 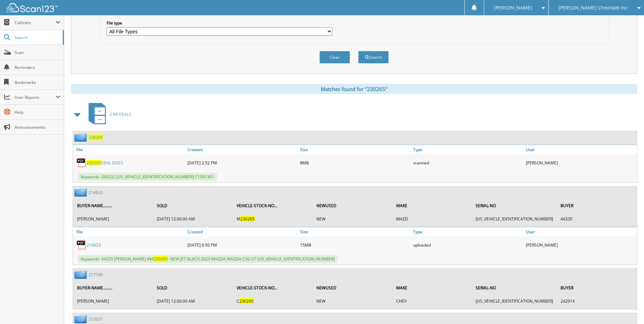 What do you see at coordinates (468, 163) in the screenshot?
I see `div: scanned` at bounding box center [468, 163].